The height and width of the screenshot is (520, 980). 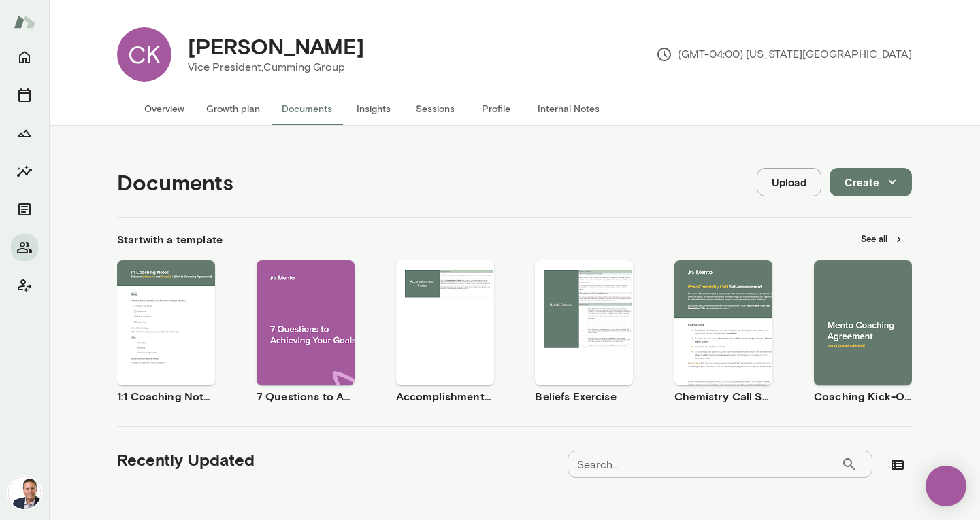 What do you see at coordinates (175, 182) in the screenshot?
I see `h4: Documents` at bounding box center [175, 182].